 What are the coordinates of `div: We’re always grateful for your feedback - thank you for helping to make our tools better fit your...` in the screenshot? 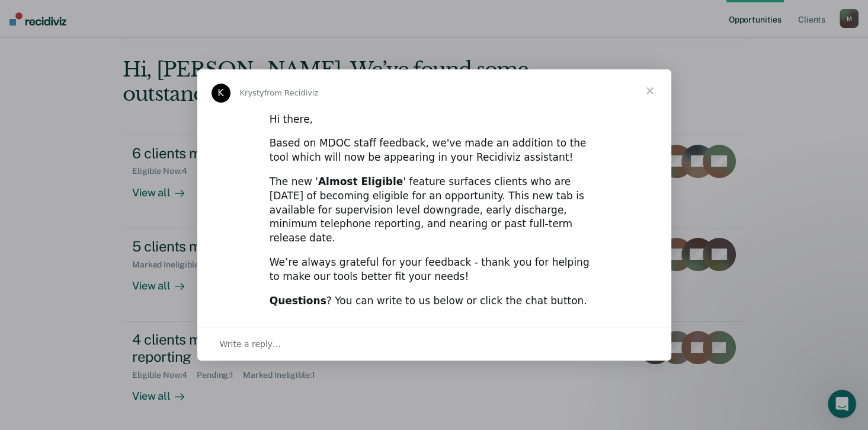 It's located at (434, 269).